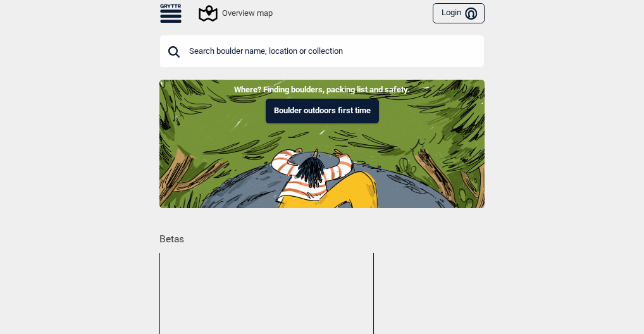 The image size is (644, 334). I want to click on img: Indoor to outdoor, so click(322, 143).